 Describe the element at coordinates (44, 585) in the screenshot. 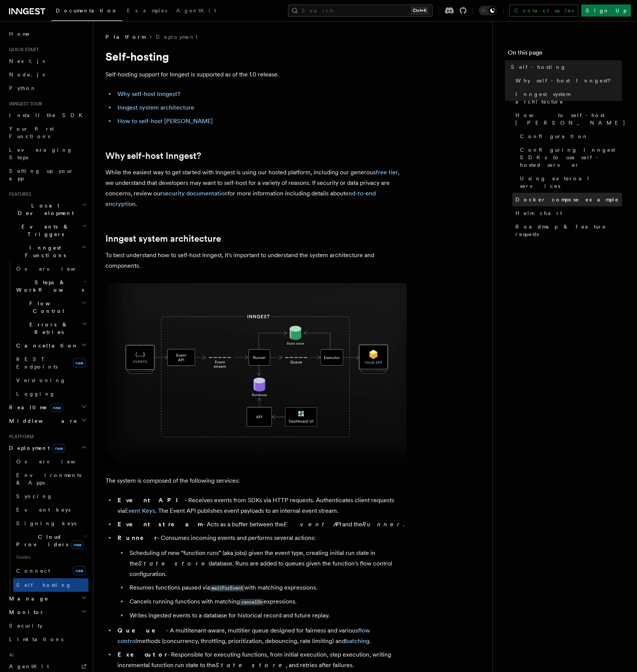

I see `span: Self hosting` at that location.